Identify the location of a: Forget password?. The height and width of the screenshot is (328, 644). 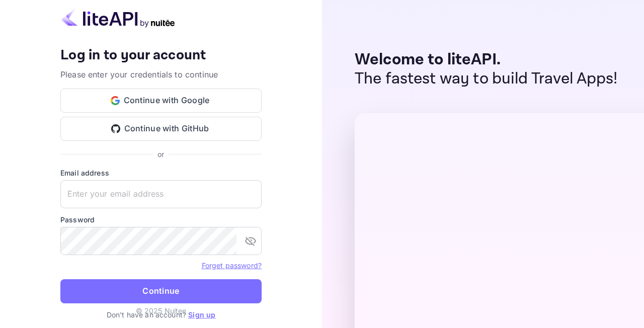
(231, 265).